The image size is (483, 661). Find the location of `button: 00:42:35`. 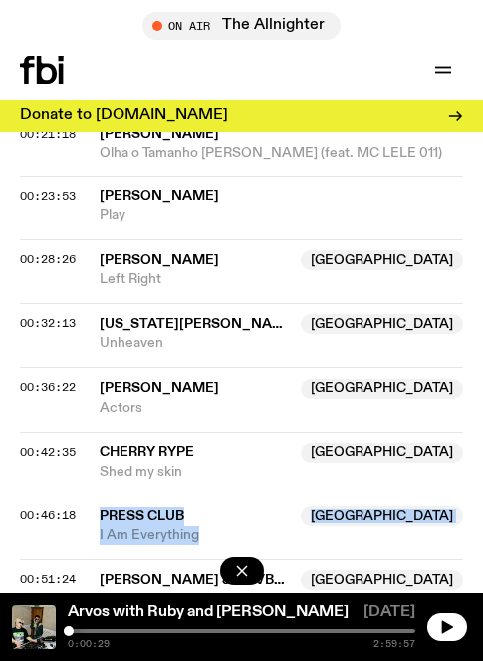

button: 00:42:35 is located at coordinates (48, 451).